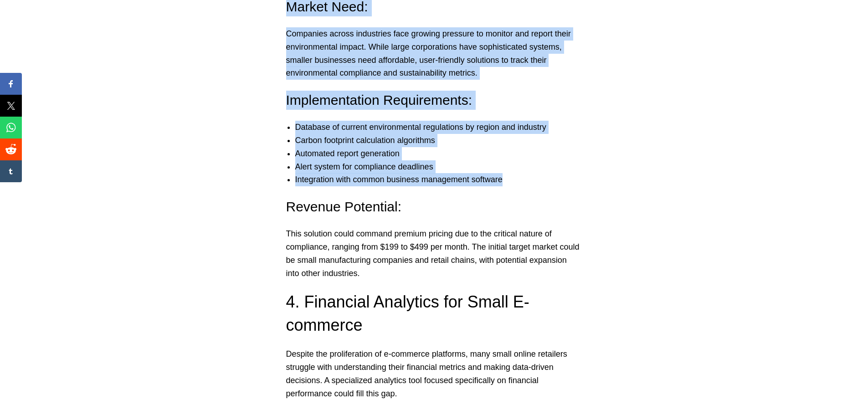 This screenshot has width=868, height=415. I want to click on li: Carbon footprint calculation algorithms, so click(443, 141).